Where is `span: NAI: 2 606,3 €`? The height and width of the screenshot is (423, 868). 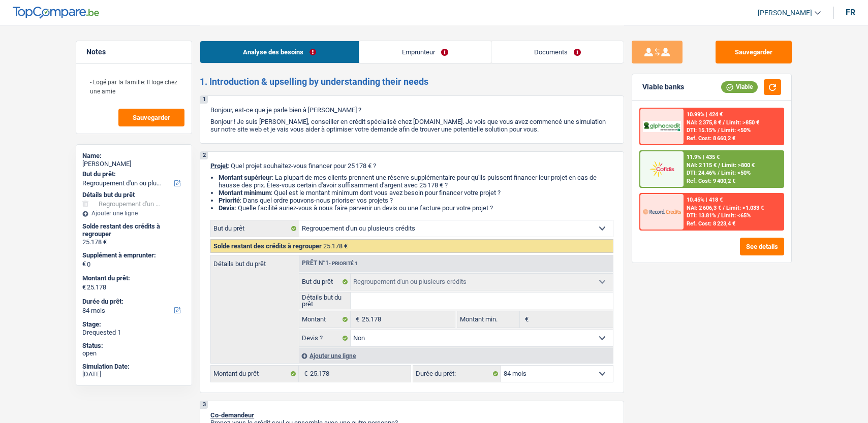
span: NAI: 2 606,3 € is located at coordinates (704, 208).